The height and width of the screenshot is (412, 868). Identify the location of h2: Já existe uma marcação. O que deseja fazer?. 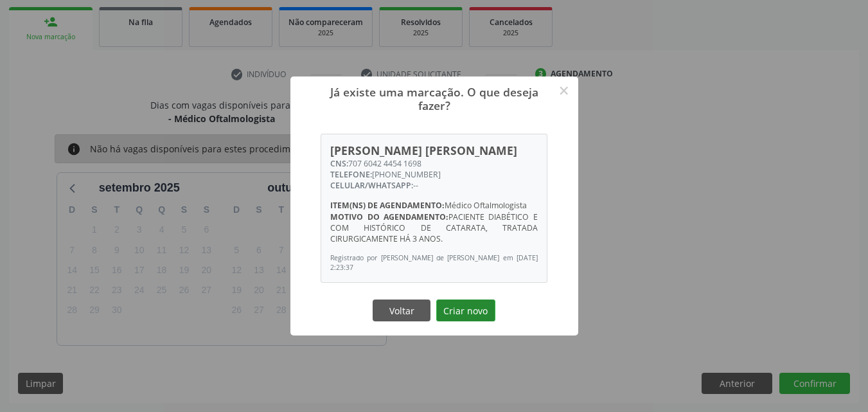
(434, 95).